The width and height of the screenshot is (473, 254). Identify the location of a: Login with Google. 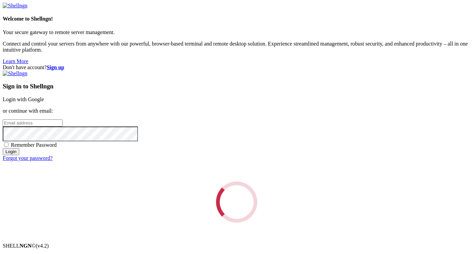
(23, 99).